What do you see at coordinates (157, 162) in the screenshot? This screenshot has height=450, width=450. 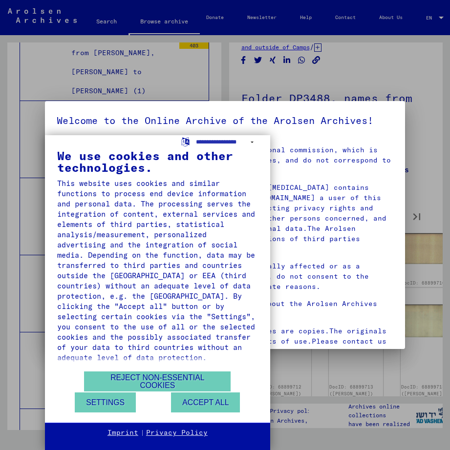 I see `div: We use cookies and other technologies.` at bounding box center [157, 162].